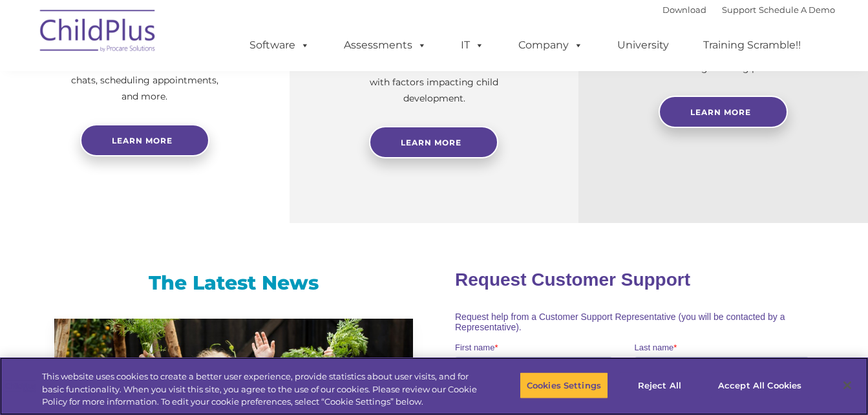  What do you see at coordinates (233, 283) in the screenshot?
I see `h3: The Latest News` at bounding box center [233, 283].